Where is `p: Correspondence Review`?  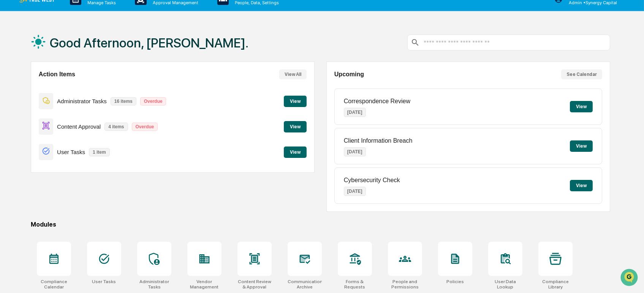
p: Correspondence Review is located at coordinates (377, 101).